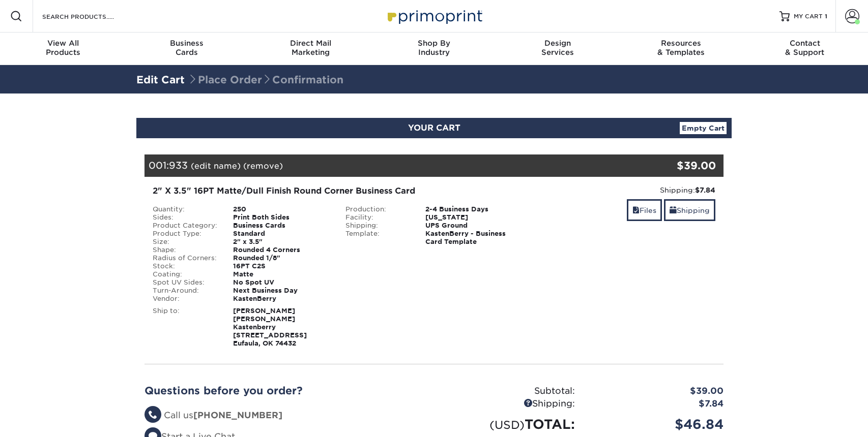 The height and width of the screenshot is (437, 868). I want to click on div: 001:, so click(386, 166).